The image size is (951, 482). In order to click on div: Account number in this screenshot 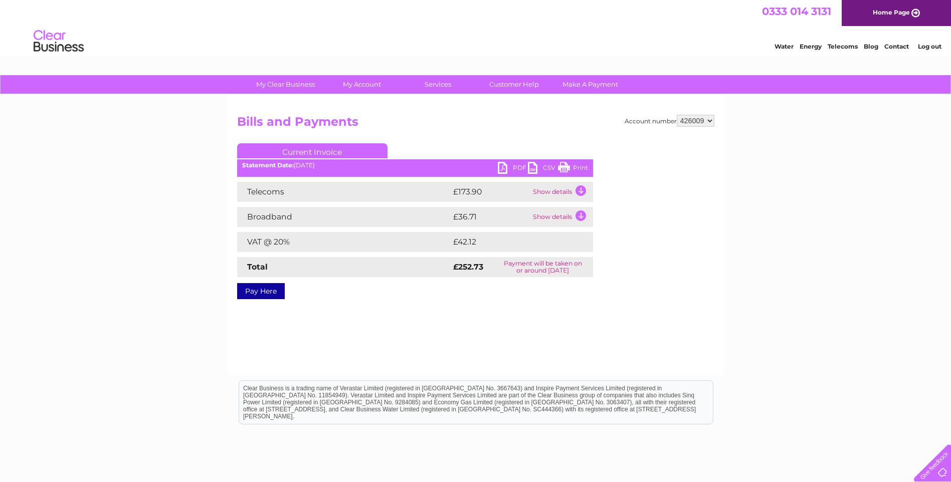, I will do `click(669, 121)`.